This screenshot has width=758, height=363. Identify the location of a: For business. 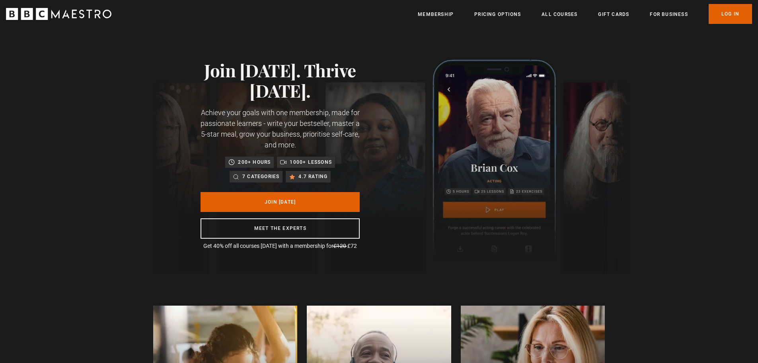
(669, 14).